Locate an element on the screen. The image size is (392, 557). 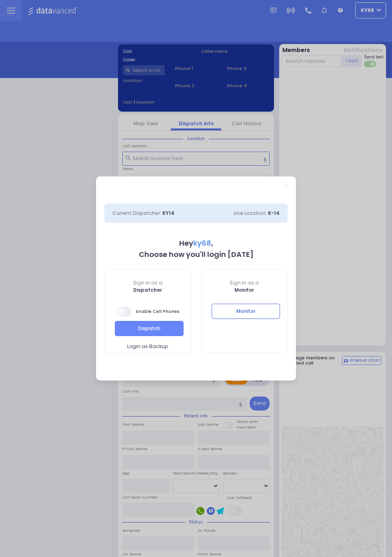
span: Enable Cell Phones is located at coordinates (147, 312).